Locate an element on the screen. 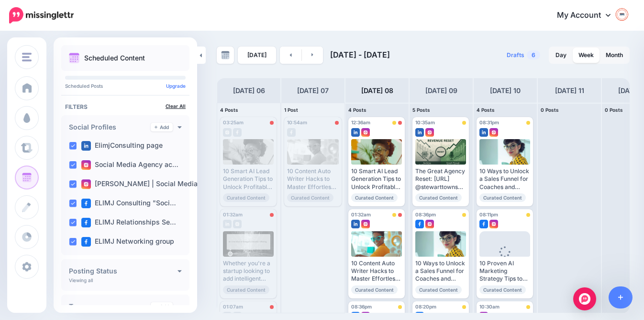  a: My Account is located at coordinates (589, 16).